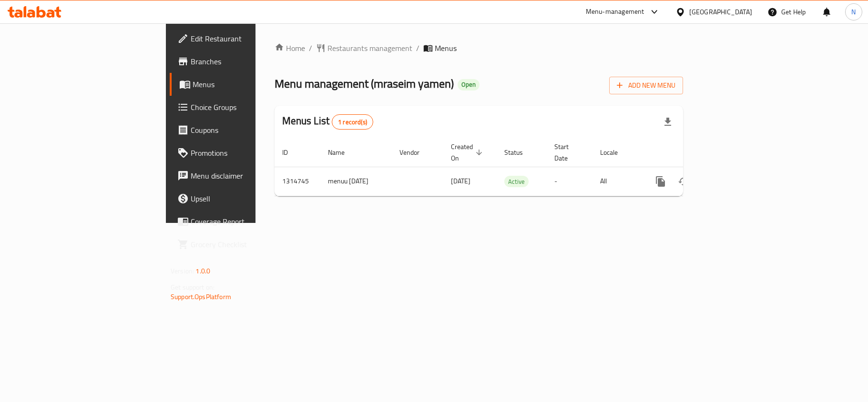 Image resolution: width=868 pixels, height=402 pixels. I want to click on a: Branches, so click(240, 62).